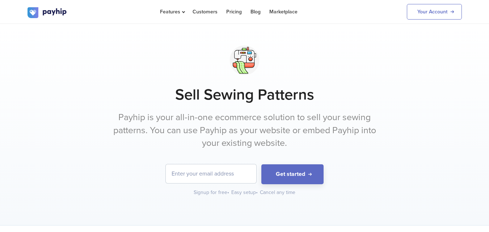  I want to click on button: Get started, so click(292, 174).